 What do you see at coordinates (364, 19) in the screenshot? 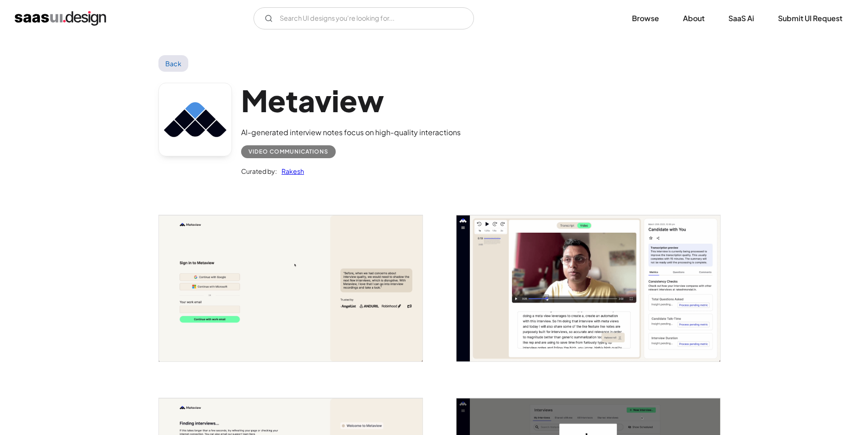
I see `input: Search UI designs you're looking for...` at bounding box center [364, 19].